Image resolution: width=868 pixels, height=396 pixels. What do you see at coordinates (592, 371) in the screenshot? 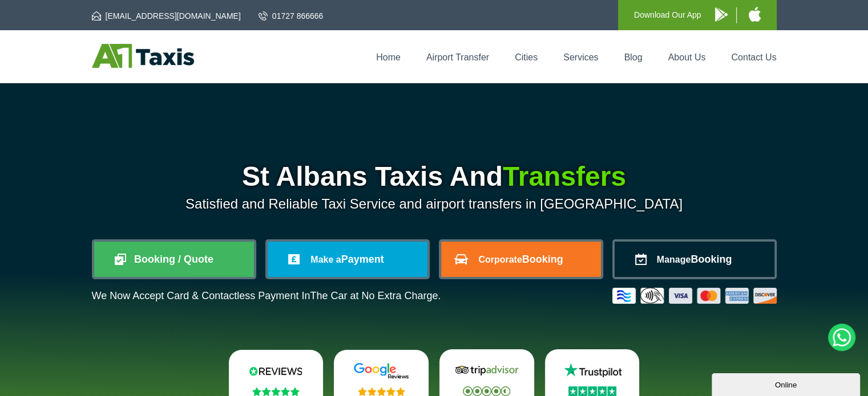
I see `img: Trustpilot` at bounding box center [592, 371].